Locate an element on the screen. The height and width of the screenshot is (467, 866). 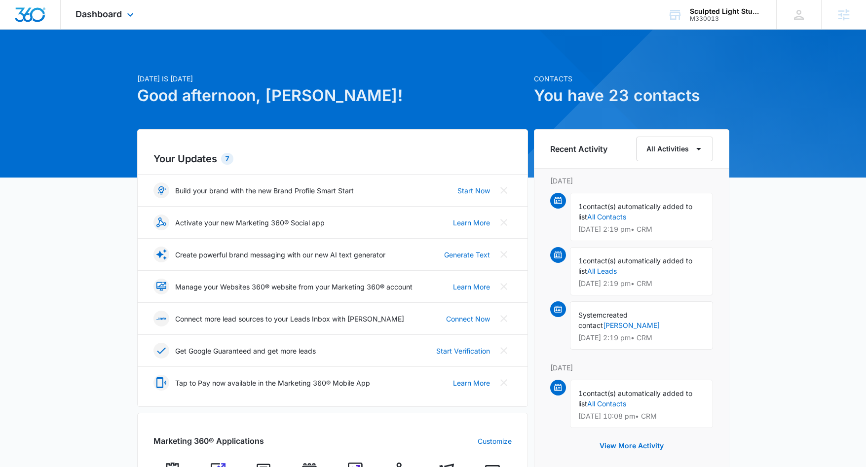
h2: Marketing 360® Applications is located at coordinates (209, 441).